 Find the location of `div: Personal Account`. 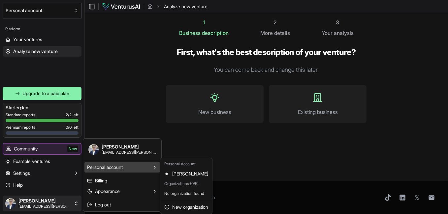

div: Personal Account is located at coordinates (186, 164).